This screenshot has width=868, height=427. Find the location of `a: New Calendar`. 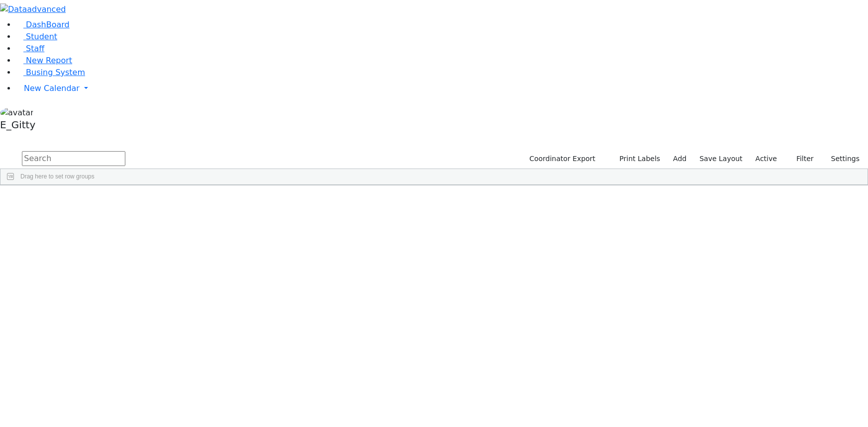

a: New Calendar is located at coordinates (441, 88).